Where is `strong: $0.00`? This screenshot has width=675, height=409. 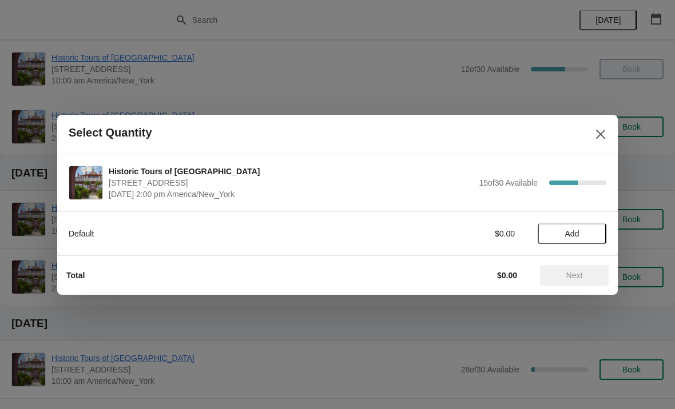
strong: $0.00 is located at coordinates (507, 276).